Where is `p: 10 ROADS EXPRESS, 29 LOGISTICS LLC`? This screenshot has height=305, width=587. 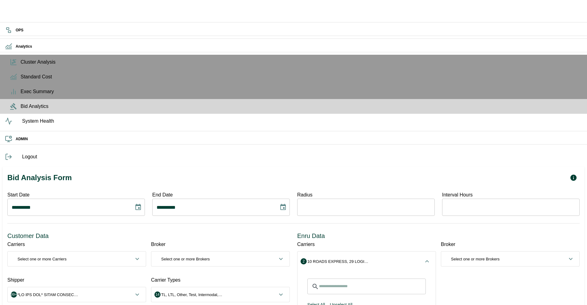 p: 10 ROADS EXPRESS, 29 LOGISTICS LLC is located at coordinates (338, 261).